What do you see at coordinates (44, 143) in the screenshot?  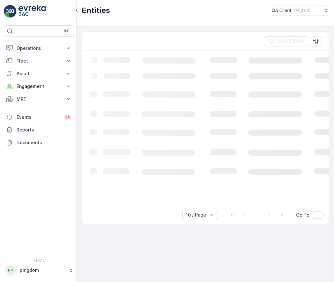 I see `p: Documents` at bounding box center [44, 143].